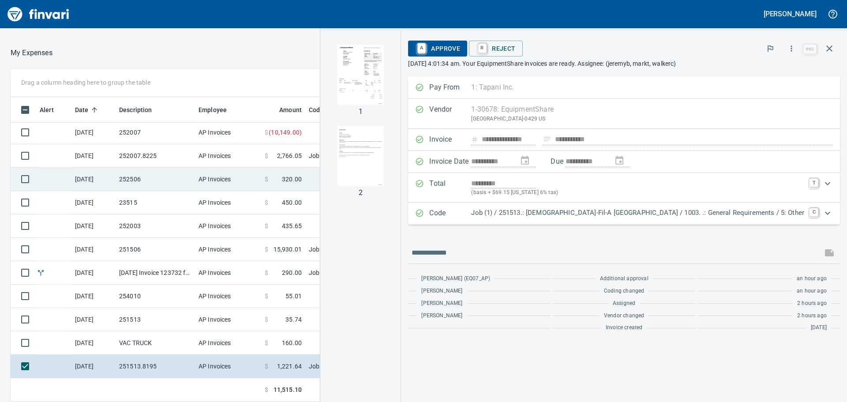 The width and height of the screenshot is (847, 402). I want to click on span: 160.00, so click(292, 343).